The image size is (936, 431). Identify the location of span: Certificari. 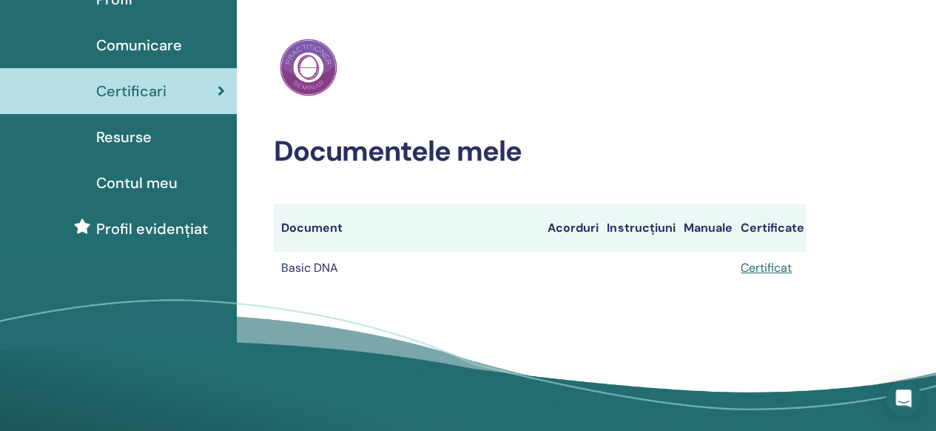
(131, 91).